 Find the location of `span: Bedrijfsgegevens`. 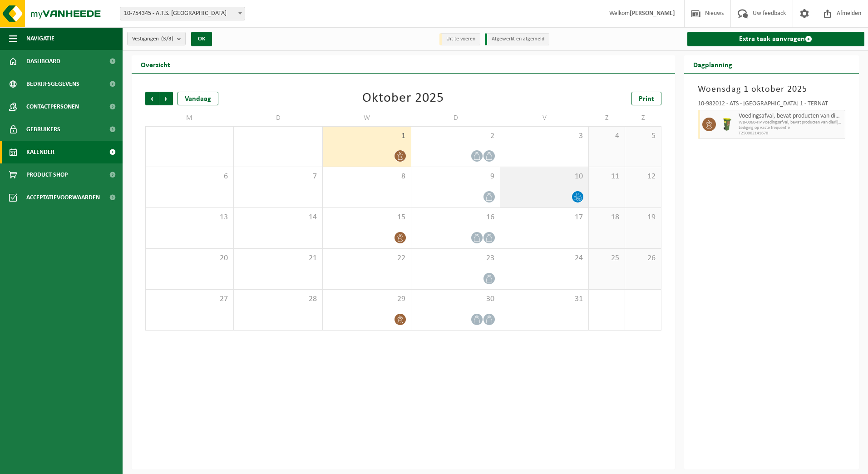

span: Bedrijfsgegevens is located at coordinates (53, 84).